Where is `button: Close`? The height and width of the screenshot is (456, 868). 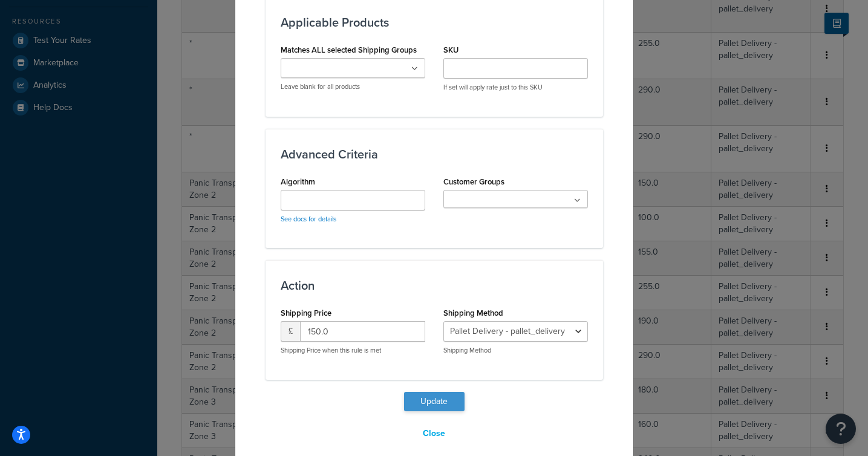
button: Close is located at coordinates (434, 434).